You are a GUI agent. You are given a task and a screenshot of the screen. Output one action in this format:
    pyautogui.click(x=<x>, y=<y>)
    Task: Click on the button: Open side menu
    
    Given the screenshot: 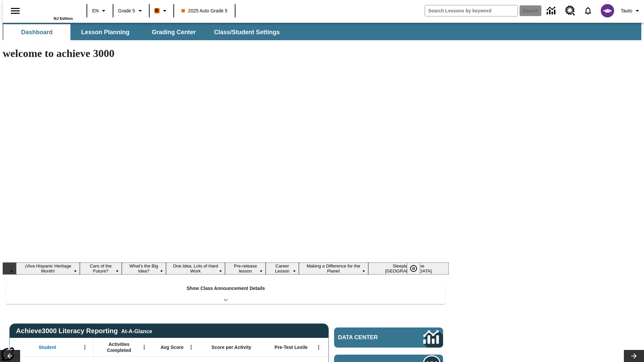 What is the action you would take?
    pyautogui.click(x=15, y=11)
    